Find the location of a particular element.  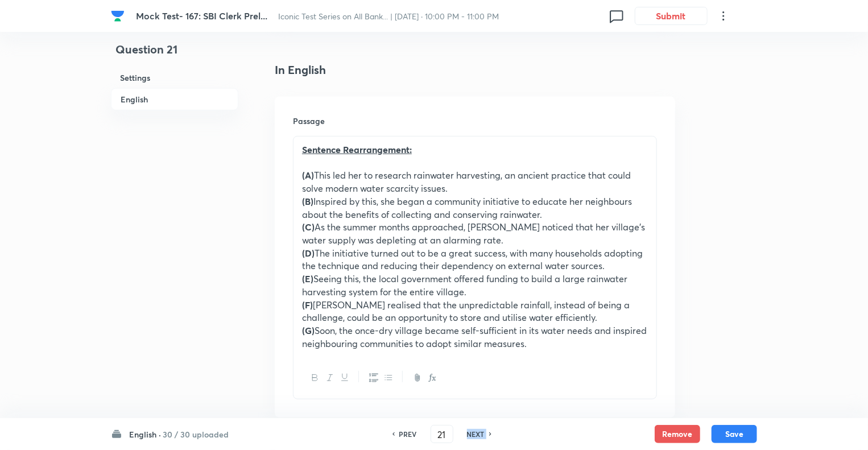

button: Save is located at coordinates (734, 434).